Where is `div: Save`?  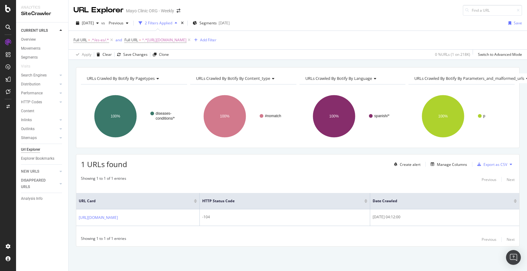 div: Save is located at coordinates (517, 23).